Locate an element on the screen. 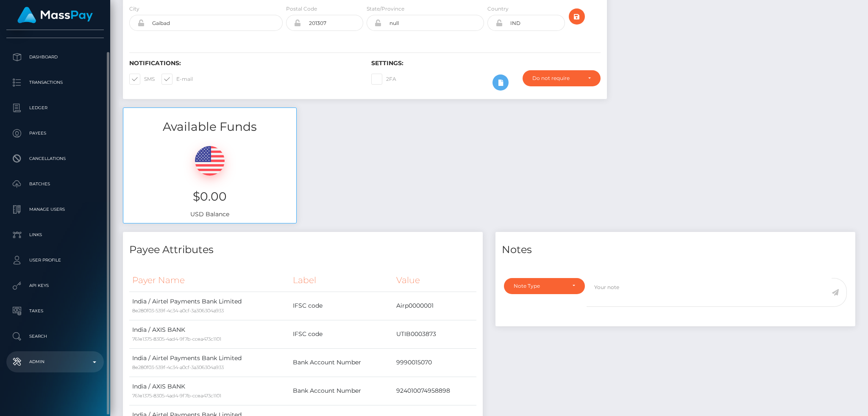 This screenshot has width=868, height=416. a: Dashboard is located at coordinates (55, 57).